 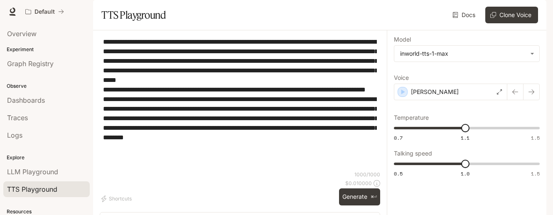 I want to click on button: All workspaces, so click(x=44, y=12).